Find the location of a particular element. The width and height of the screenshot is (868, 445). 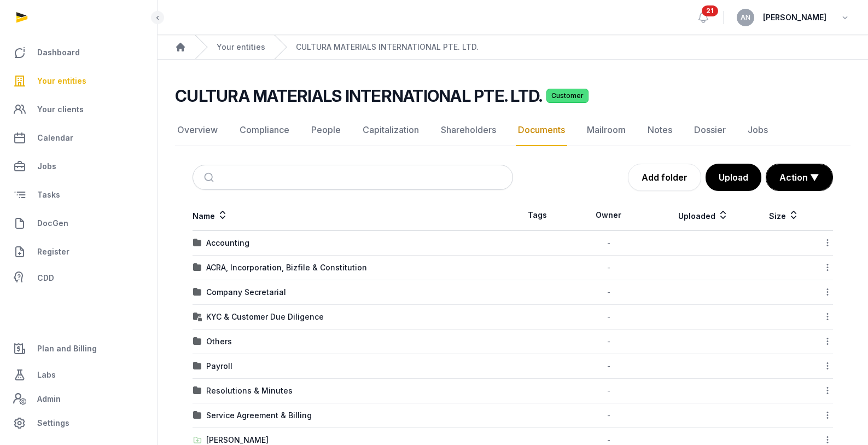

img: folder-locked-icon.svg is located at coordinates (197, 317).